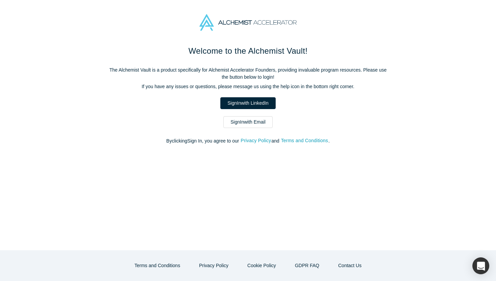 The image size is (496, 281). I want to click on h1: Welcome to the Alchemist Vault!, so click(248, 51).